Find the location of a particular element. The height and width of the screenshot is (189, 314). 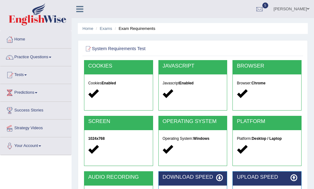

h5: Javascript is located at coordinates (193, 83).